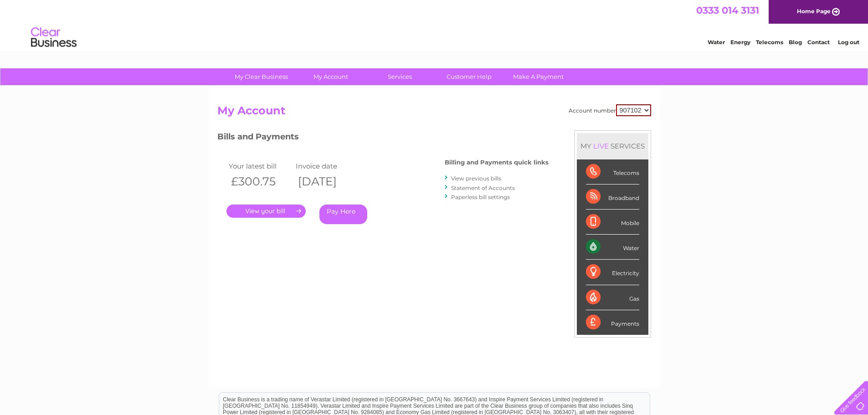  What do you see at coordinates (327, 166) in the screenshot?
I see `td: Invoice date` at bounding box center [327, 166].